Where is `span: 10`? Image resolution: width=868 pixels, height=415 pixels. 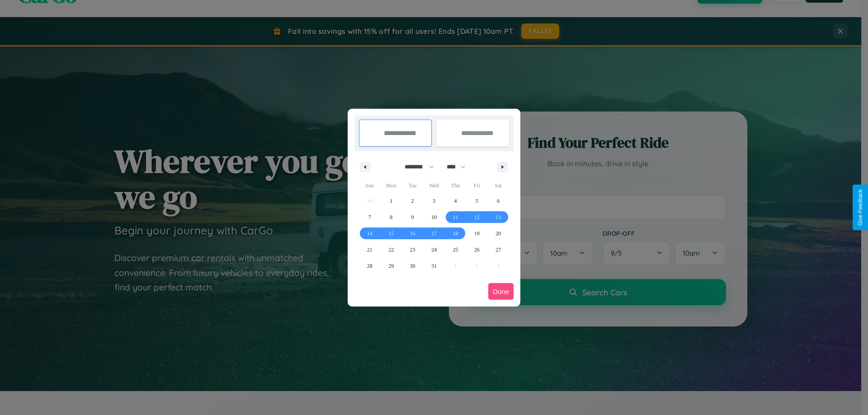 span: 10 is located at coordinates (434, 217).